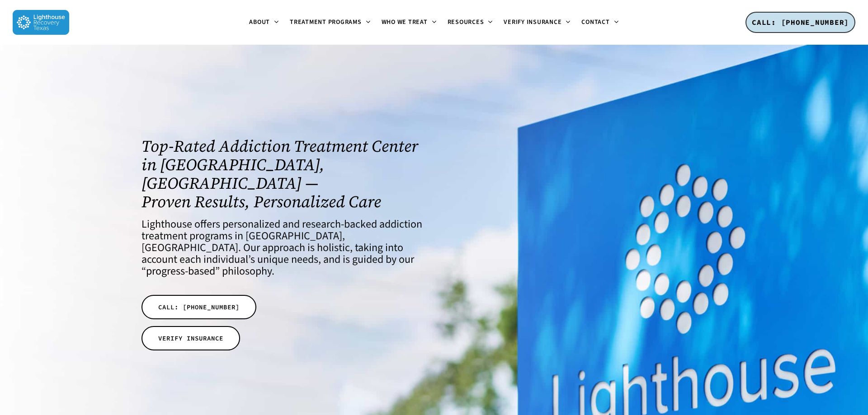 Image resolution: width=868 pixels, height=415 pixels. What do you see at coordinates (330, 22) in the screenshot?
I see `a: Treatment Programs` at bounding box center [330, 22].